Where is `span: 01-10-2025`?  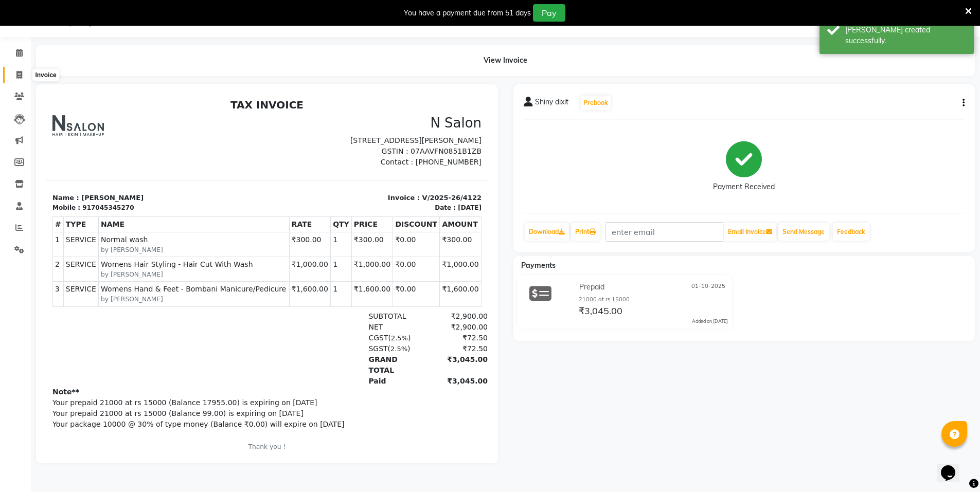
span: 01-10-2025 is located at coordinates (708, 287).